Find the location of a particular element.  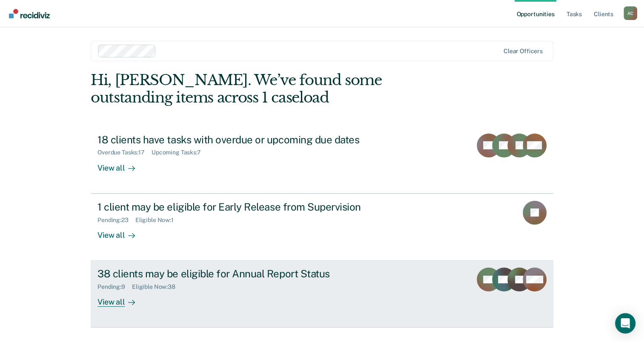

div: Pending : 23 is located at coordinates (116, 220).